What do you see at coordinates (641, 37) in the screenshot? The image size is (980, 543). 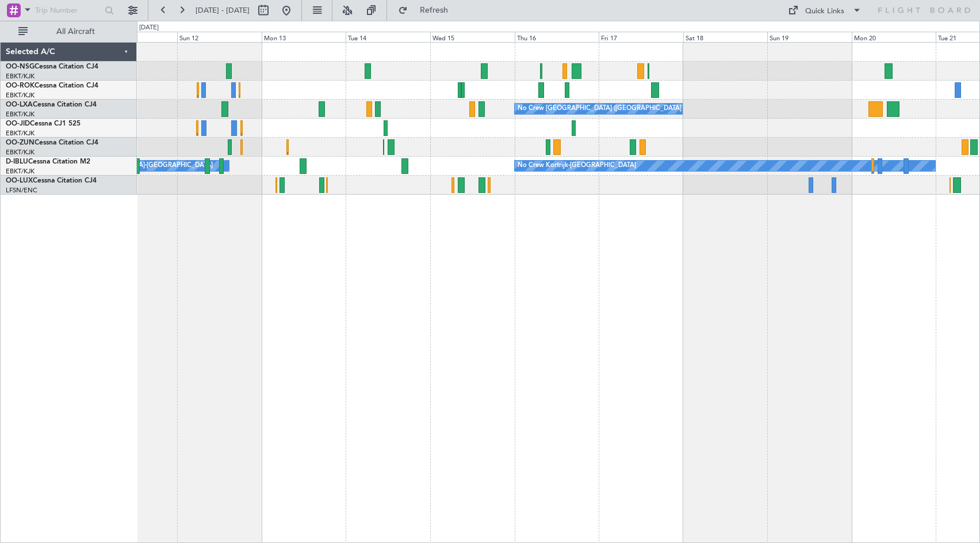 I see `div: Fri 17` at bounding box center [641, 37].